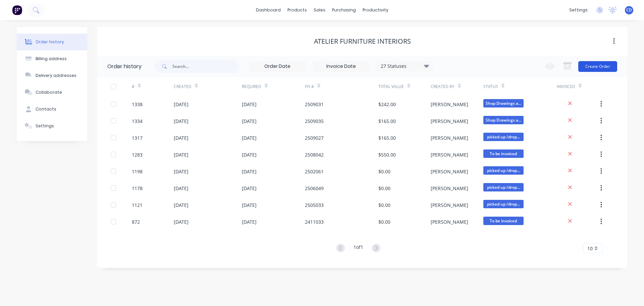 The height and width of the screenshot is (306, 644). I want to click on div: productivity, so click(375, 10).